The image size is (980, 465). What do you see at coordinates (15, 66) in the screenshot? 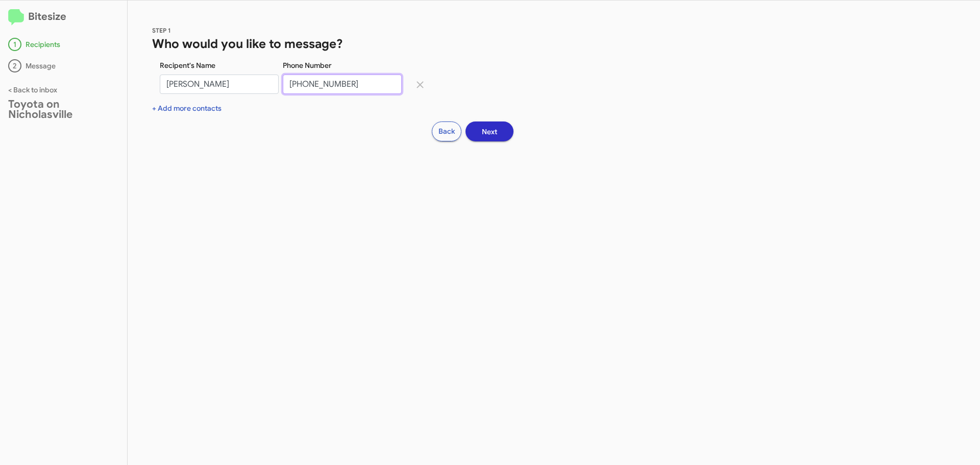
I see `div: 2` at bounding box center [15, 66].